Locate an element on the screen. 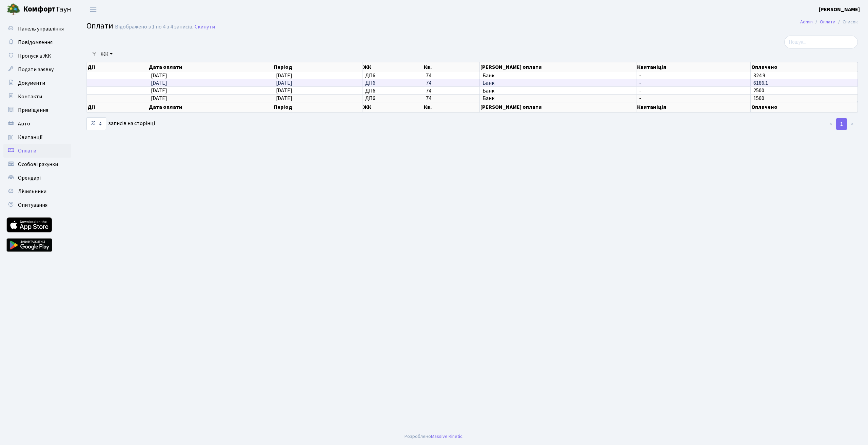  a: Приміщення is located at coordinates (37, 110).